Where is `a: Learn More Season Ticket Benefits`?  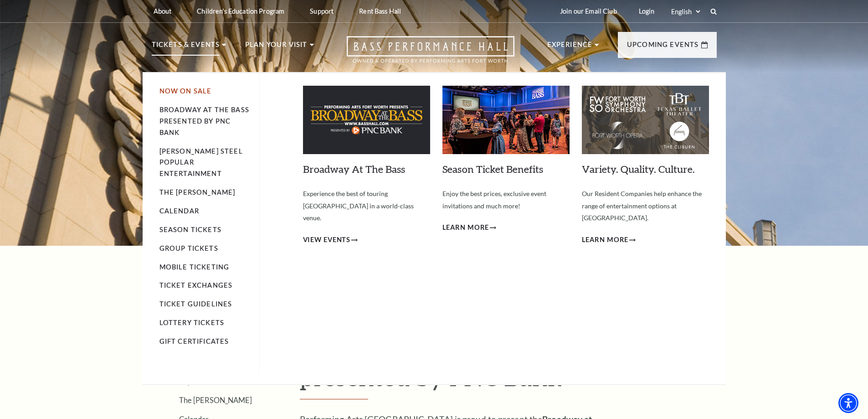 a: Learn More Season Ticket Benefits is located at coordinates (469, 227).